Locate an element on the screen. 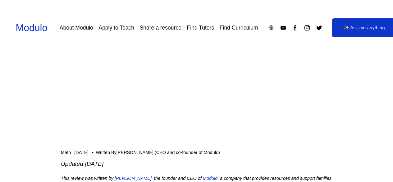  a: About Modulo is located at coordinates (76, 28).